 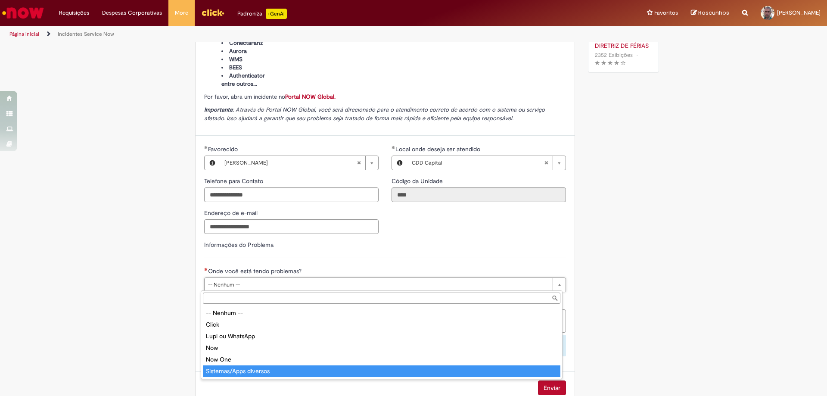 What do you see at coordinates (382, 342) in the screenshot?
I see `ul: Onde você está tendo problemas?` at bounding box center [382, 342].